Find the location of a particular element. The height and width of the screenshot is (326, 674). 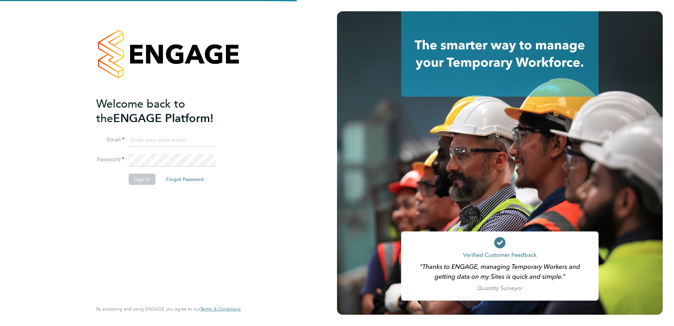

a: Terms & Conditions is located at coordinates (220, 309).